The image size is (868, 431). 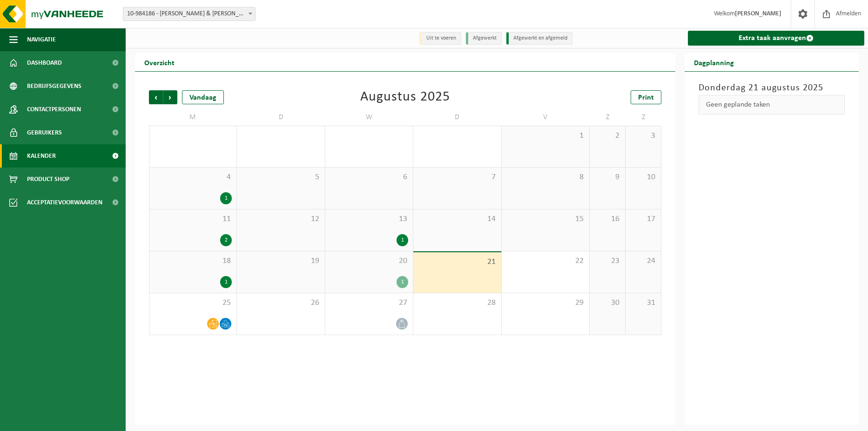 I want to click on span: 26, so click(x=280, y=303).